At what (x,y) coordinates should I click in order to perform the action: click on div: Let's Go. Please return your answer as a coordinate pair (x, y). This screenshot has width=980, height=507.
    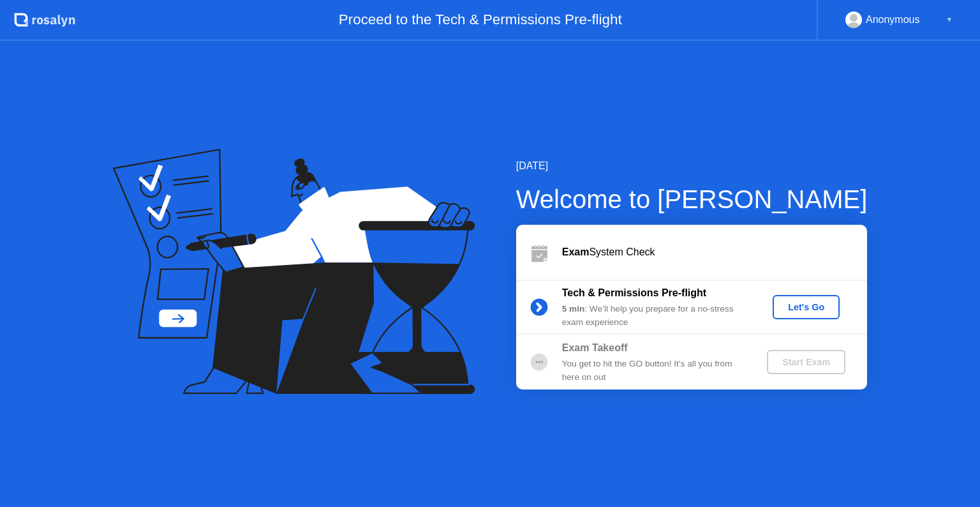
    Looking at the image, I should click on (806, 307).